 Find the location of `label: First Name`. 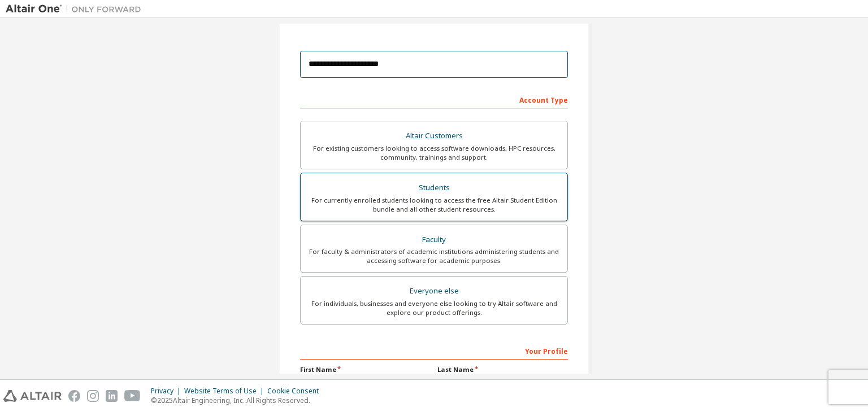

label: First Name is located at coordinates (365, 370).